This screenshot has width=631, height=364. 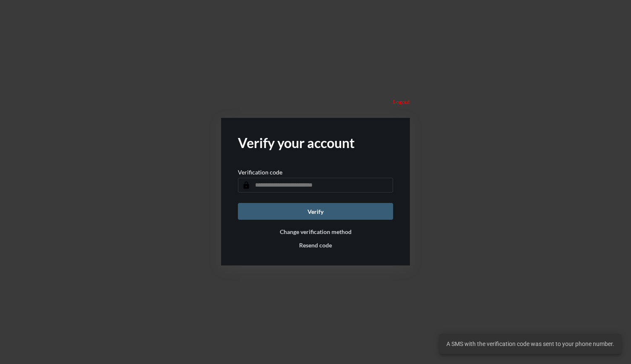 I want to click on button: Verify, so click(x=316, y=211).